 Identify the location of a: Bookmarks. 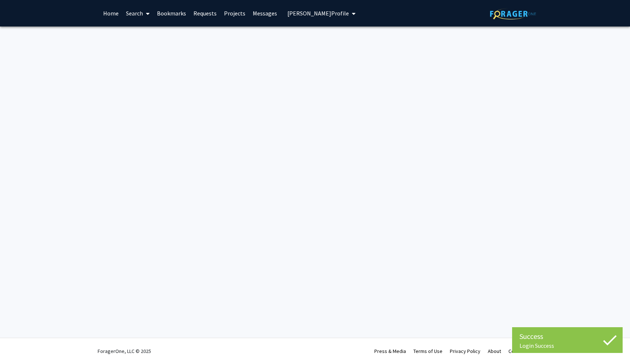
(171, 13).